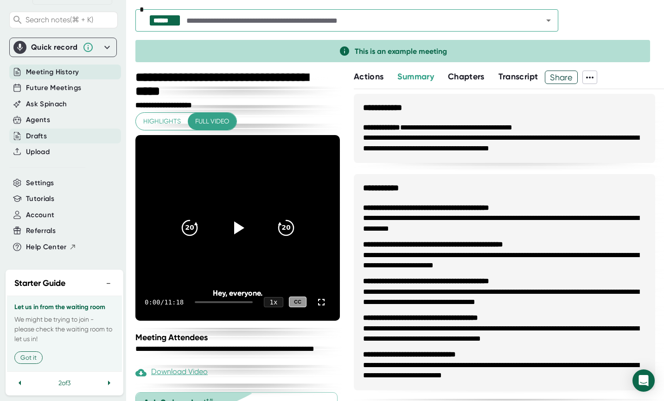 The height and width of the screenshot is (401, 664). What do you see at coordinates (298, 302) in the screenshot?
I see `div: CC` at bounding box center [298, 302].